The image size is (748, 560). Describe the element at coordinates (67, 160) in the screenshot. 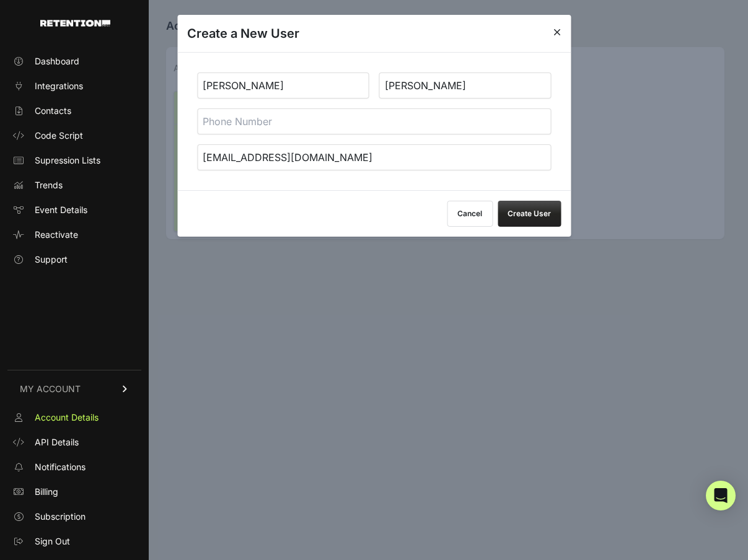

I see `span: Supression Lists` at that location.